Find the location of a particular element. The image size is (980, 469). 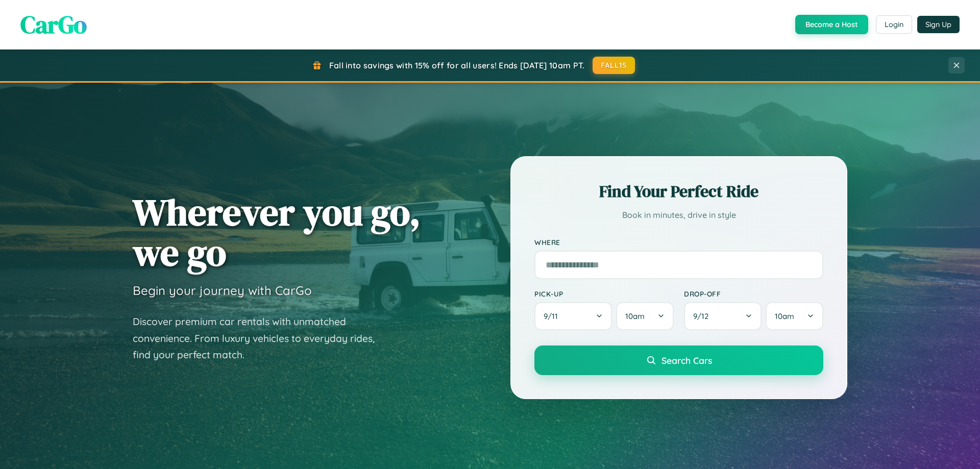

h1: Wherever you go, we go is located at coordinates (277, 232).